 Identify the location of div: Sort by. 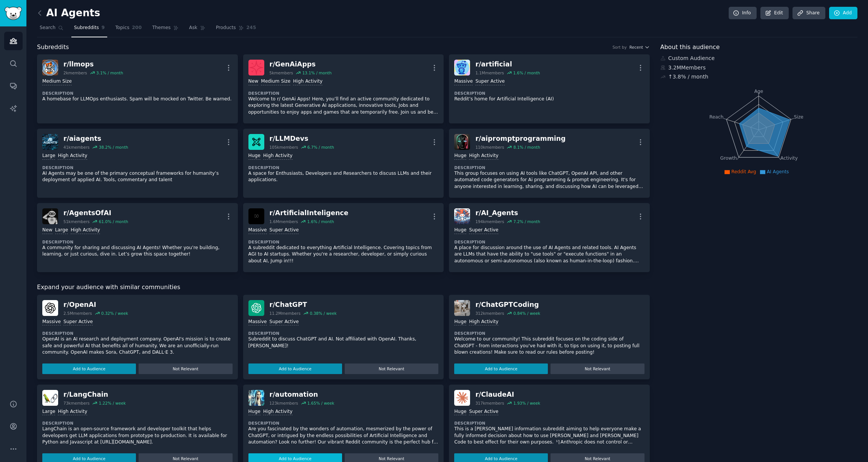
(620, 47).